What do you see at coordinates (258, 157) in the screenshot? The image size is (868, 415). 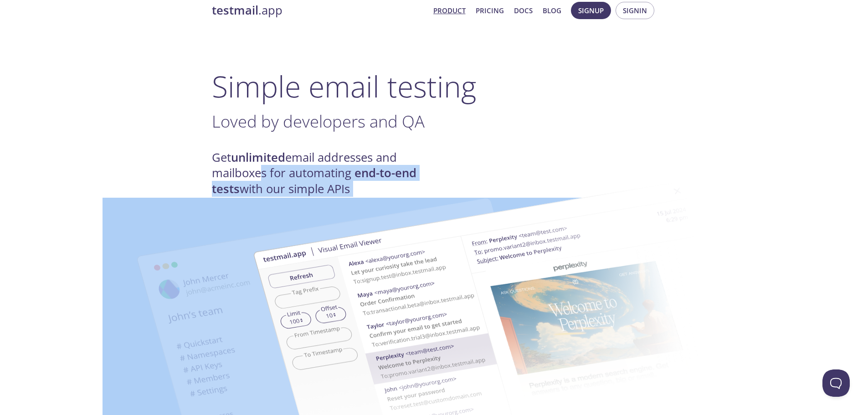 I see `strong: unlimited` at bounding box center [258, 157].